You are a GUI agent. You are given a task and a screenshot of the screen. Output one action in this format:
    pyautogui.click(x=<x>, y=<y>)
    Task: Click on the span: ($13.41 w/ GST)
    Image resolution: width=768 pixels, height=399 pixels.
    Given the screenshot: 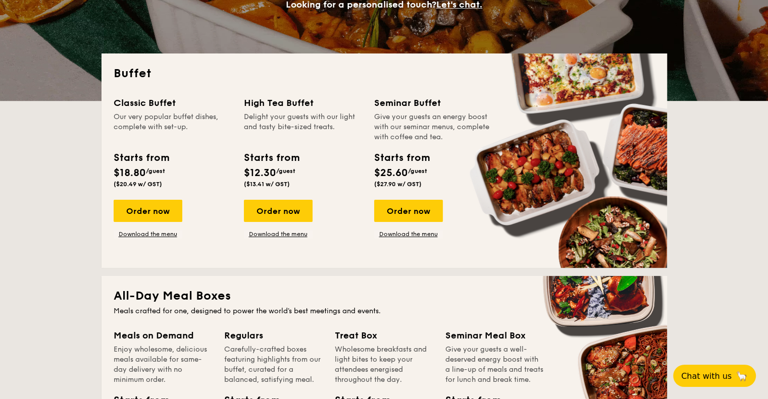 What is the action you would take?
    pyautogui.click(x=266, y=184)
    